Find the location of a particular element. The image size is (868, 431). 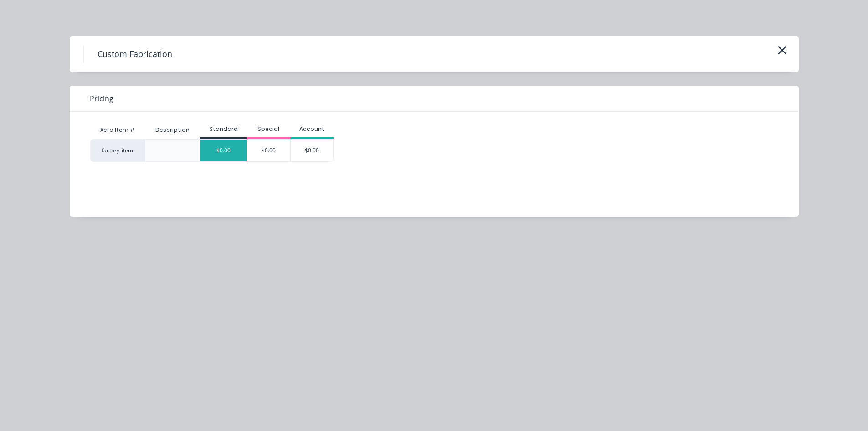

div: factory_item is located at coordinates (117, 151).